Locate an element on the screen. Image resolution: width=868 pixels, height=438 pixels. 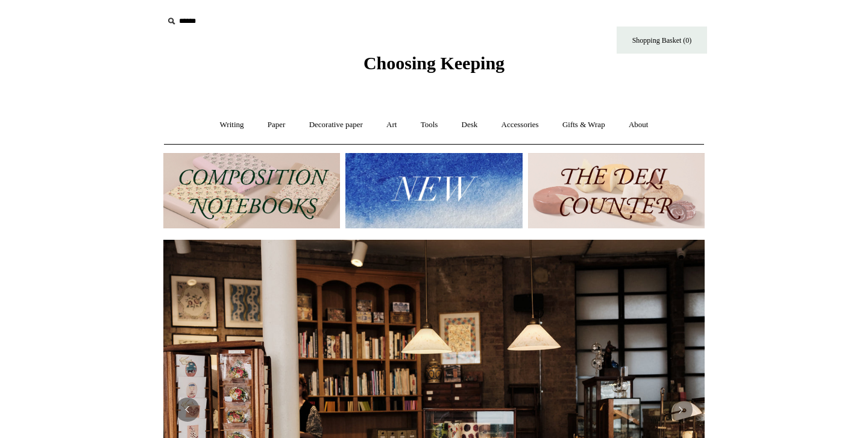
a: Tools is located at coordinates (429, 125).